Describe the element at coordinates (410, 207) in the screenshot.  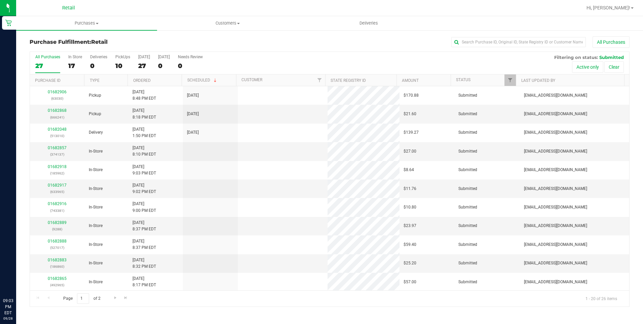
I see `span: $10.80` at that location.